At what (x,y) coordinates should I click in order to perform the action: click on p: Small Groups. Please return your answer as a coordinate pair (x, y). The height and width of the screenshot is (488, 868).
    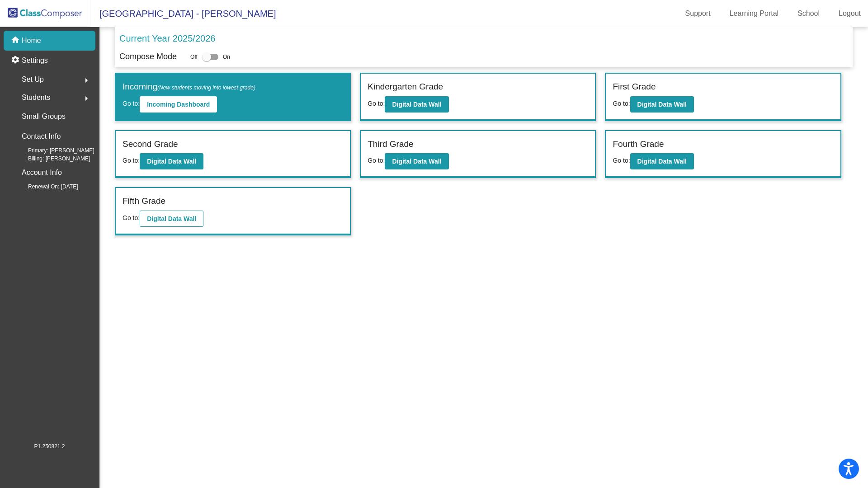
    Looking at the image, I should click on (43, 116).